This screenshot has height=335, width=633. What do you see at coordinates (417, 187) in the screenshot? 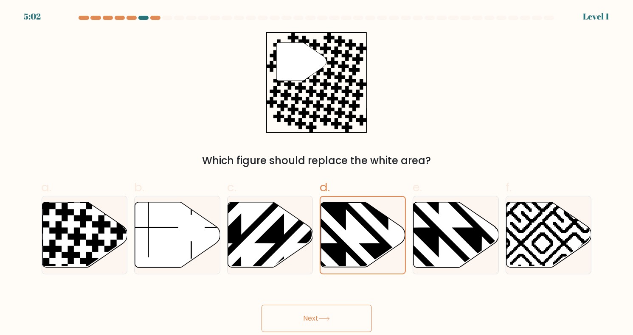
I see `span: e.` at bounding box center [417, 187].